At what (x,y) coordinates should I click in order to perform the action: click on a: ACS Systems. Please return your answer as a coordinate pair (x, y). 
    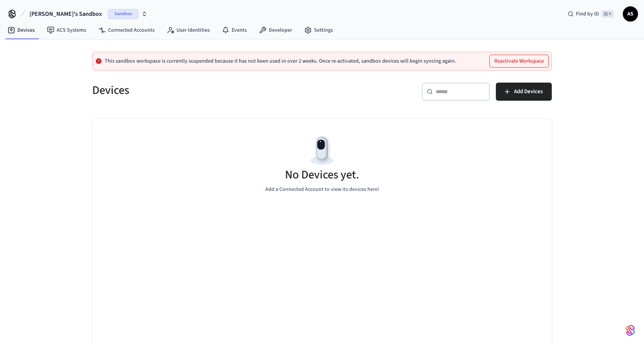
    Looking at the image, I should click on (66, 30).